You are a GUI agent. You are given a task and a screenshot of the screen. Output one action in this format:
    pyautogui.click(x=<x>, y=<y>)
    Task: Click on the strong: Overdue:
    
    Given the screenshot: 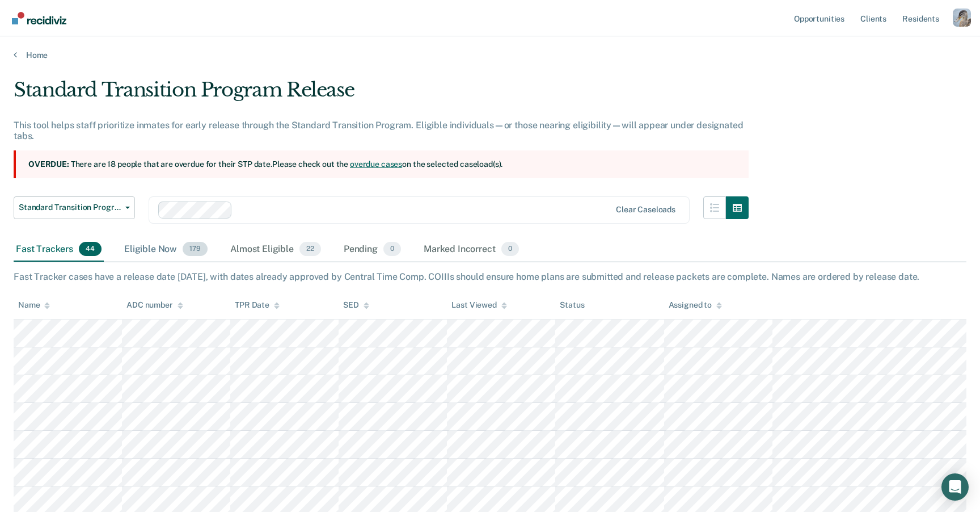 What is the action you would take?
    pyautogui.click(x=49, y=164)
    